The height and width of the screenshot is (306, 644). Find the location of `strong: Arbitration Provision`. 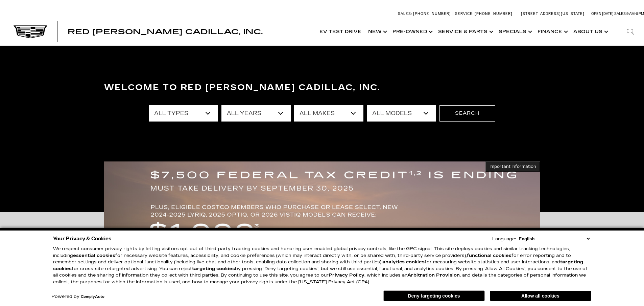

strong: Arbitration Provision is located at coordinates (433, 275).